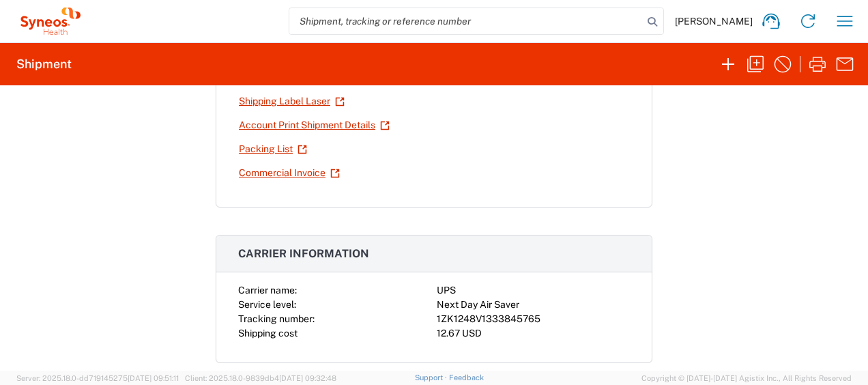 The height and width of the screenshot is (385, 868). What do you see at coordinates (466, 378) in the screenshot?
I see `a: Feedback` at bounding box center [466, 378].